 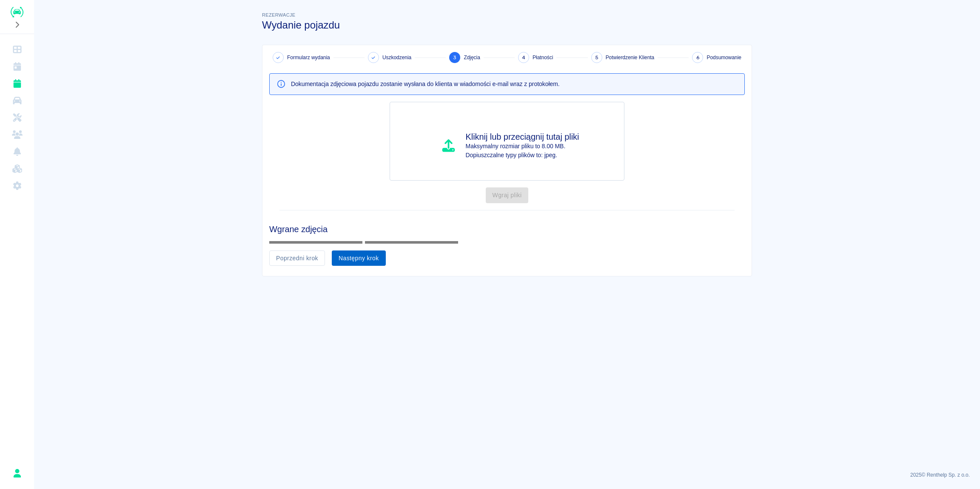 I want to click on p: Maksymalny rozmiar pliku to 8.00 MB., so click(x=522, y=146).